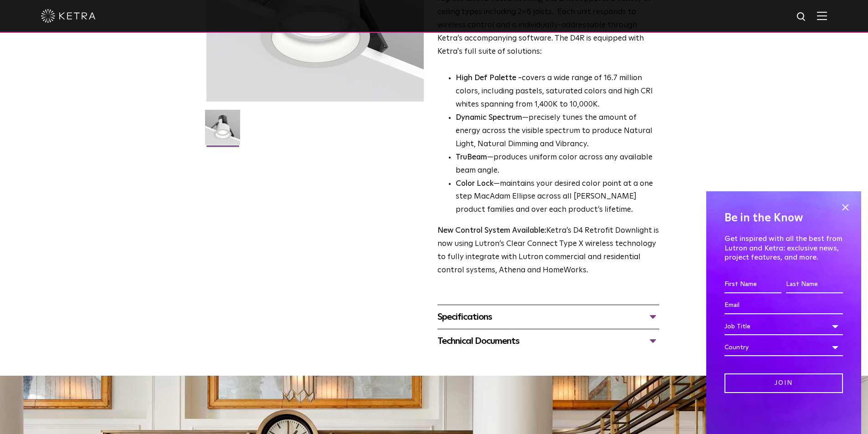 The image size is (868, 434). What do you see at coordinates (548, 341) in the screenshot?
I see `div: Technical Documents` at bounding box center [548, 341].